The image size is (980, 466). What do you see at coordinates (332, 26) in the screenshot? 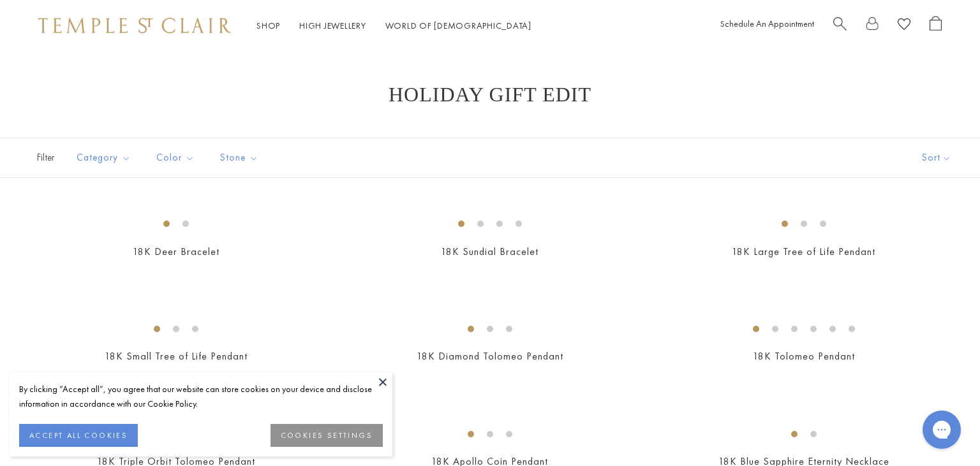
I see `a: High JewelleryHigh Jewellery` at bounding box center [332, 26].